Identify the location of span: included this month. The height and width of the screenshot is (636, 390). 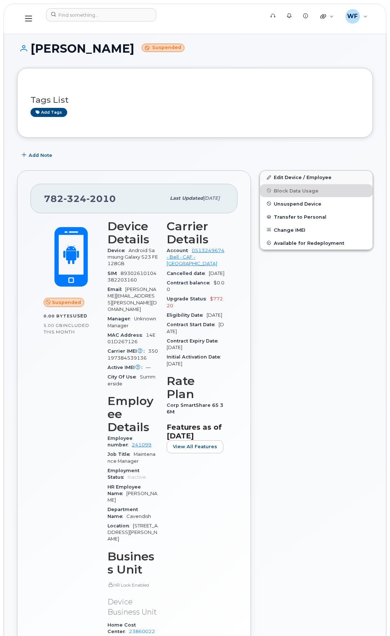
(67, 329).